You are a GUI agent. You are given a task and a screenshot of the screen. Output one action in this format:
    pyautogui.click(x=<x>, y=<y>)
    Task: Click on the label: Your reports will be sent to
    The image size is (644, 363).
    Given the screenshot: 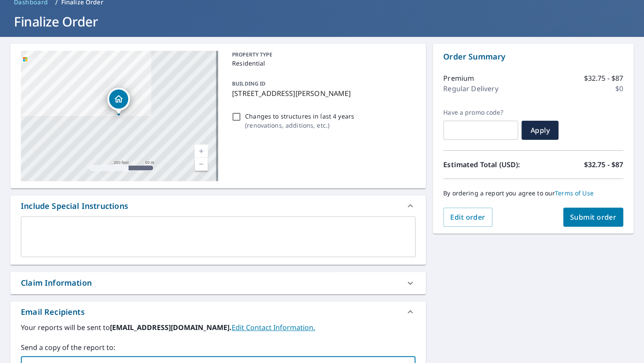 What is the action you would take?
    pyautogui.click(x=218, y=327)
    